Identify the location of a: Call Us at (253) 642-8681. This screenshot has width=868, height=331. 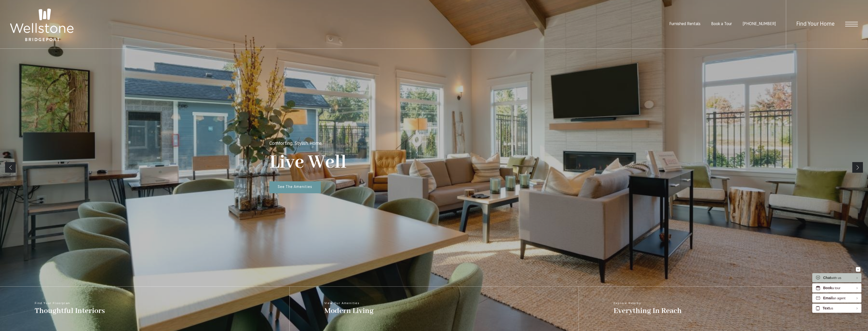
(759, 24).